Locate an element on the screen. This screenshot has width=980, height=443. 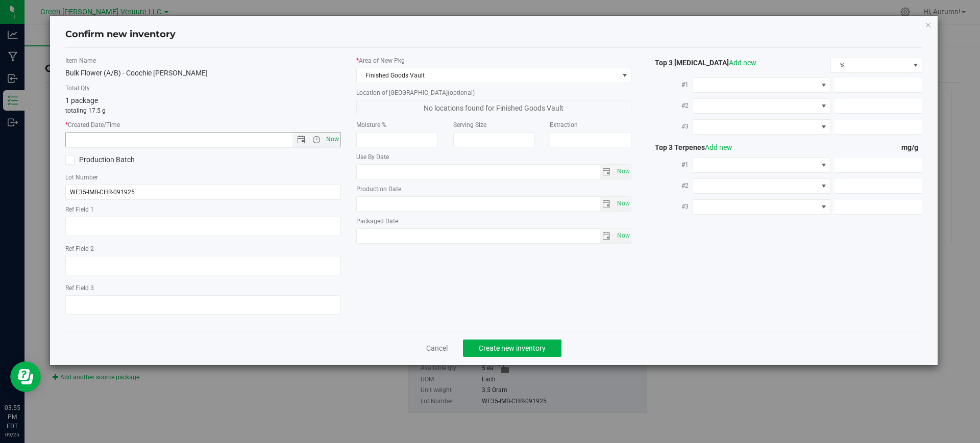
span: Open the time view is located at coordinates (316, 140).